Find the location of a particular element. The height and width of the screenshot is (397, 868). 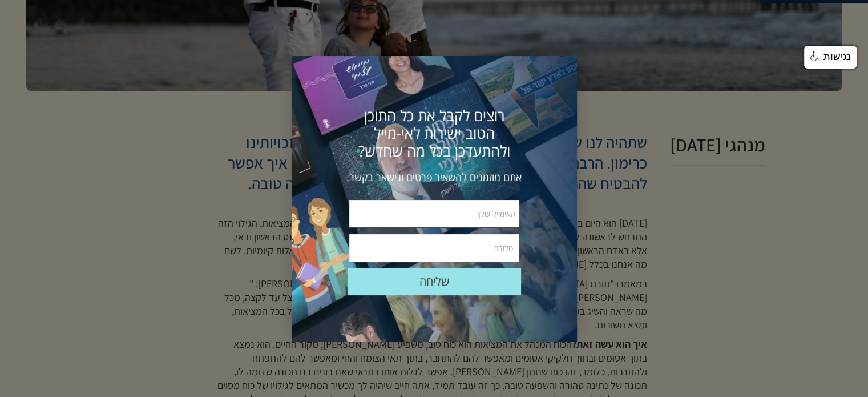

input: סלולרי is located at coordinates (434, 248).